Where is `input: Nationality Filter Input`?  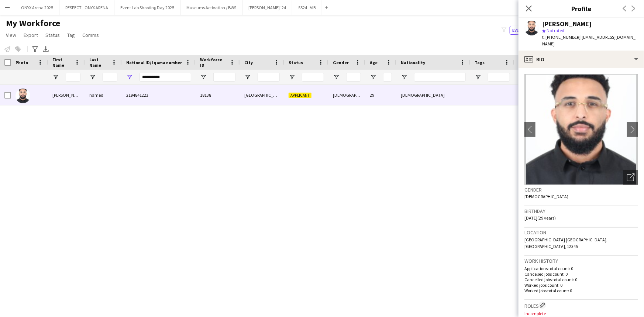
input: Nationality Filter Input is located at coordinates (440, 77).